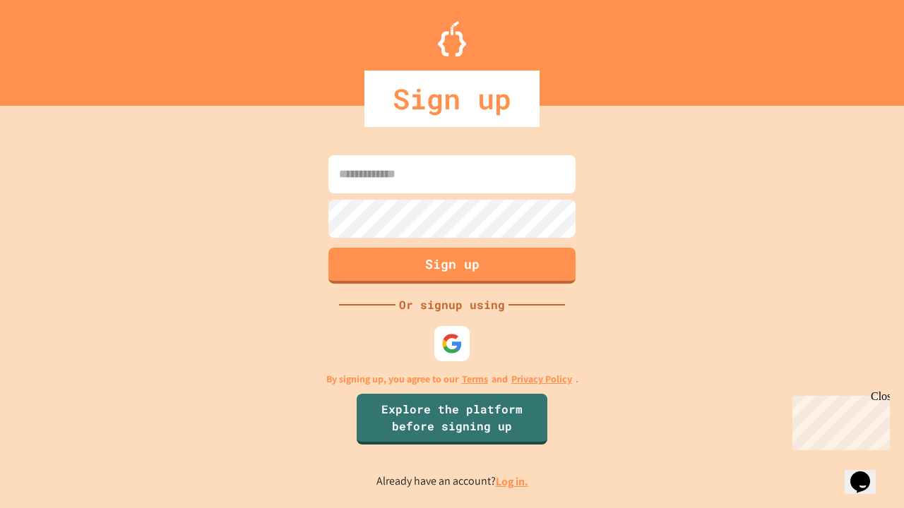  Describe the element at coordinates (52, 47) in the screenshot. I see `div: Chat with us now!Close` at that location.